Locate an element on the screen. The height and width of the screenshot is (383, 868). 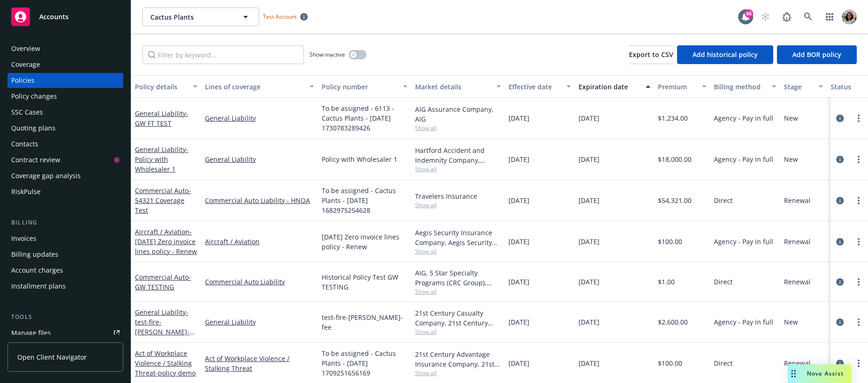
div: SSC Cases is located at coordinates (27, 112).